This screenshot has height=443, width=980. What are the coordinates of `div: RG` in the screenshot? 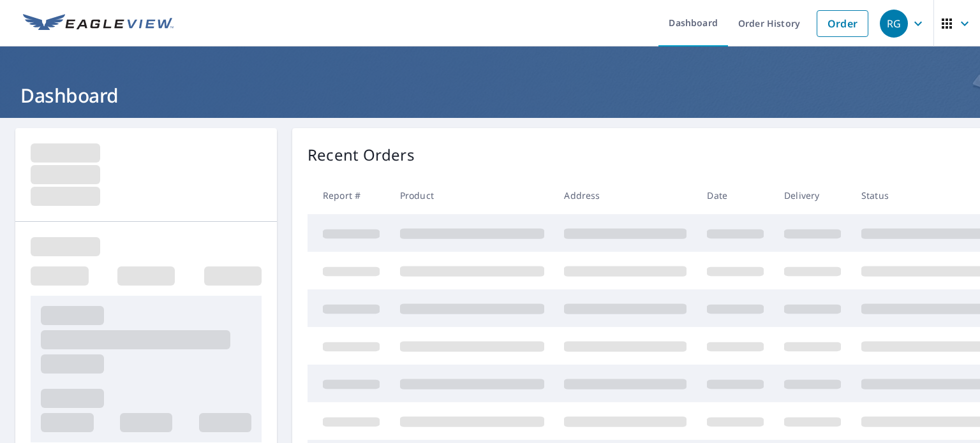 It's located at (894, 24).